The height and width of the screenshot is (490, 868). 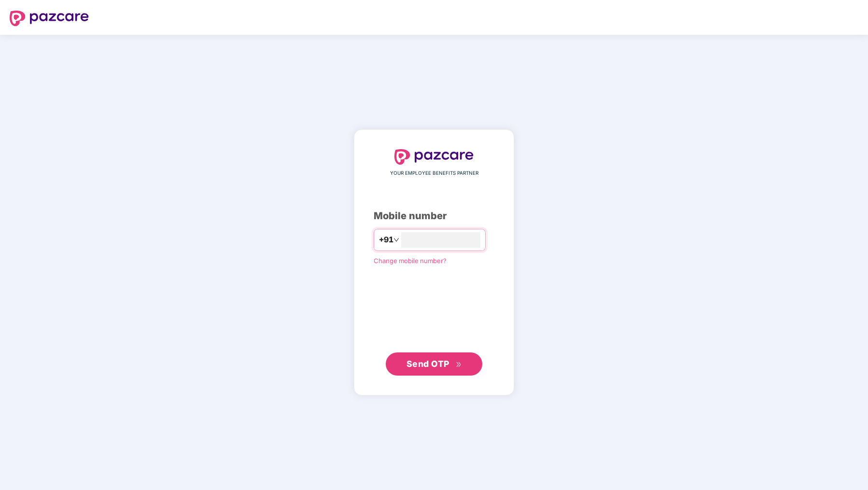 I want to click on span: YOUR EMPLOYEE BENEFITS PARTNER, so click(x=434, y=173).